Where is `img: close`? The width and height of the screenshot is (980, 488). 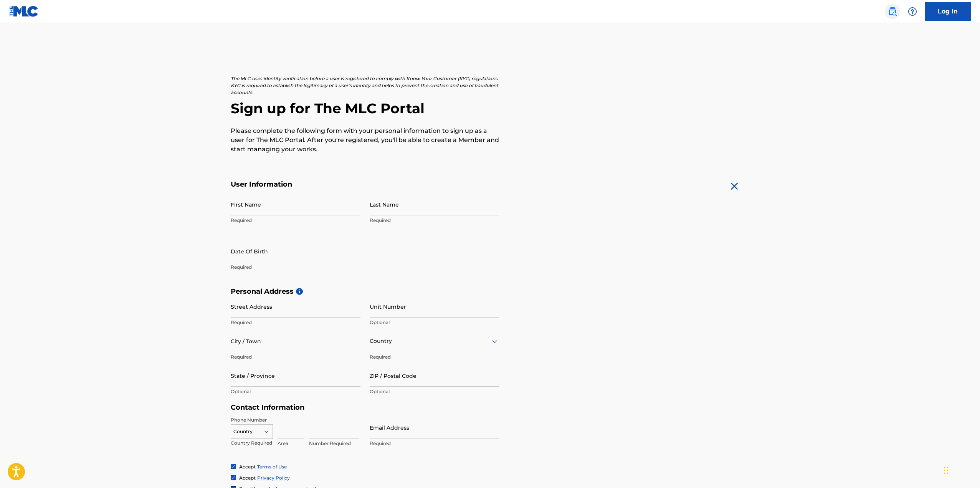 img: close is located at coordinates (735, 187).